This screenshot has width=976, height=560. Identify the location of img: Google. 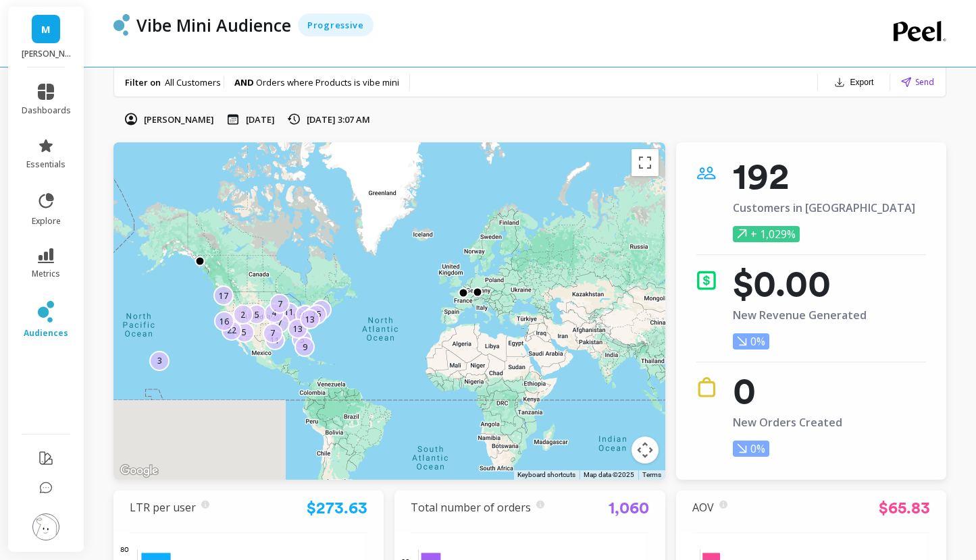
(139, 471).